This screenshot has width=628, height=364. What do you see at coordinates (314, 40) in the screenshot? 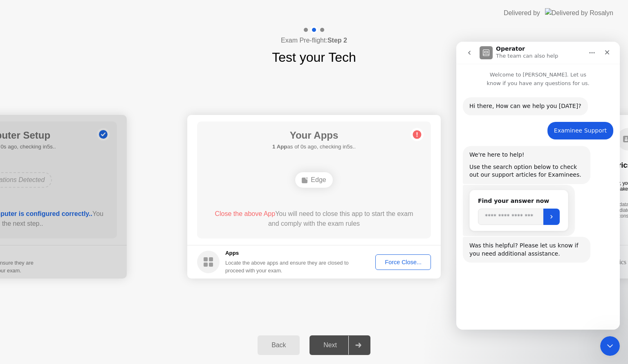
I see `h4: Exam Pre-flight:` at bounding box center [314, 40].